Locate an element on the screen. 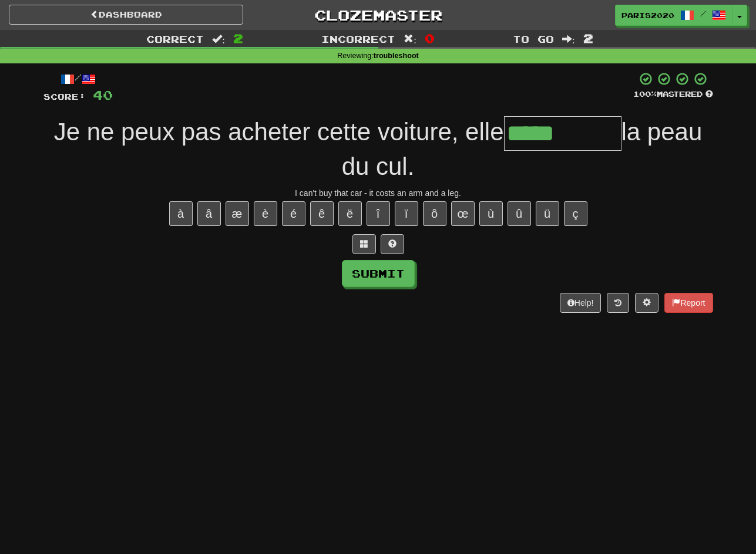 The image size is (756, 554). span: 0 is located at coordinates (430, 38).